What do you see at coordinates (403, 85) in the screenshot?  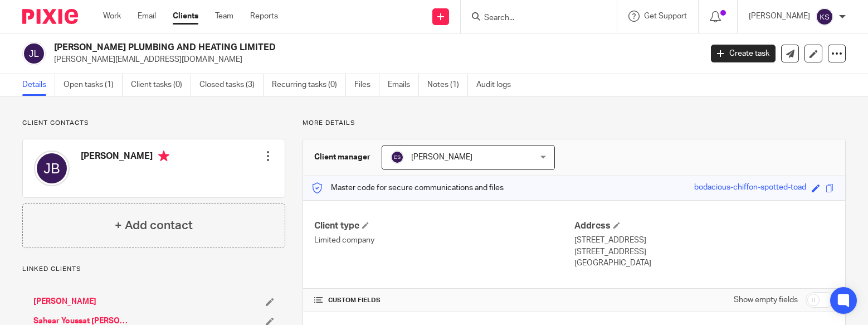 I see `a: Emails` at bounding box center [403, 85].